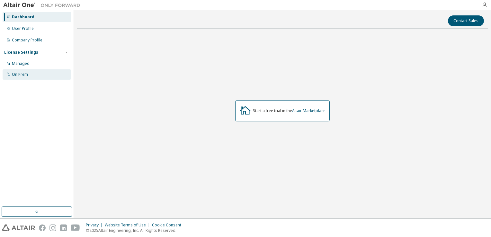 The image size is (491, 237). What do you see at coordinates (23, 17) in the screenshot?
I see `div: Dashboard` at bounding box center [23, 17].